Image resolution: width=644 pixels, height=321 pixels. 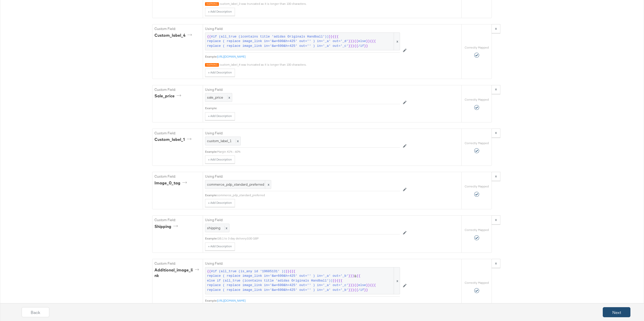 What do you see at coordinates (270, 37) in the screenshot?
I see `span: #if (all_true (icontains title 'adidas Originals Handball'))` at bounding box center [270, 37].